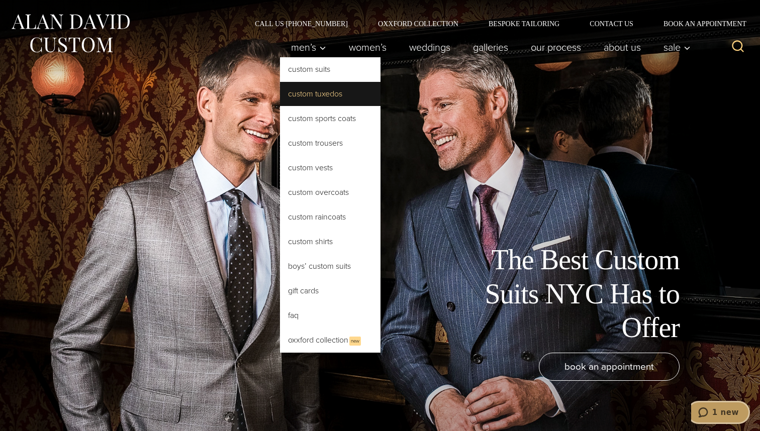  I want to click on a: Custom Tuxedos, so click(330, 94).